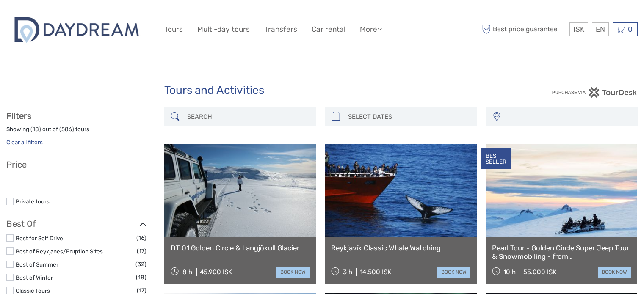 This screenshot has width=644, height=294. I want to click on div: BEST SELLER, so click(496, 159).